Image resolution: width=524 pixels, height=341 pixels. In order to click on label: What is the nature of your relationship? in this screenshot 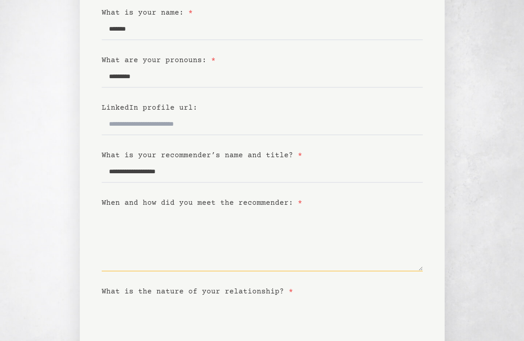, I will do `click(198, 291)`.